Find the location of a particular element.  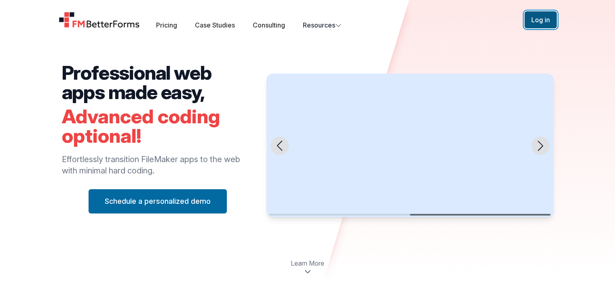

nav: Global is located at coordinates (308, 20).